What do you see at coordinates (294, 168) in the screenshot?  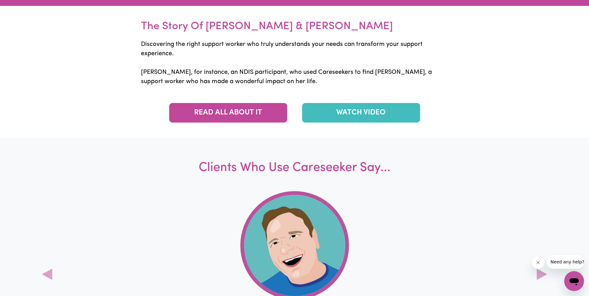 I see `h2: Clients Who Use Careseeker Say...` at bounding box center [294, 168].